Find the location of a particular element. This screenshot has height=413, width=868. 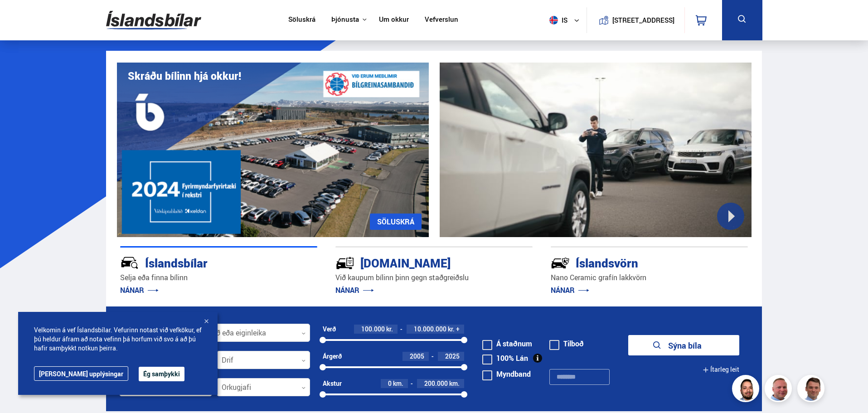

img: G0Ugv5HjCgRt.svg is located at coordinates (154, 20).